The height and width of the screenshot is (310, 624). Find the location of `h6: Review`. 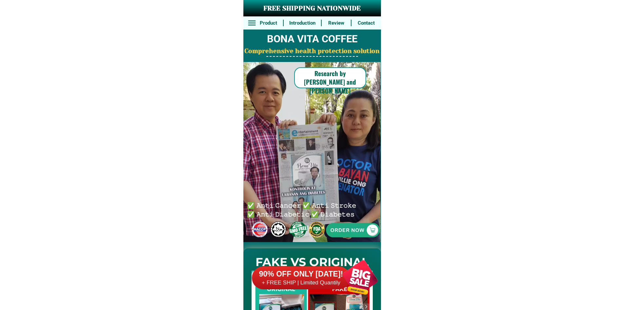

h6: Review is located at coordinates (337, 23).